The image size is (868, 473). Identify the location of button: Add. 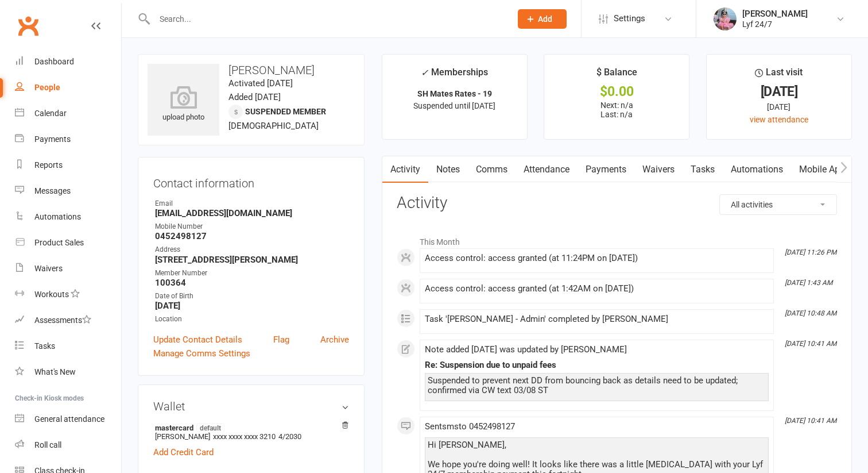
(542, 19).